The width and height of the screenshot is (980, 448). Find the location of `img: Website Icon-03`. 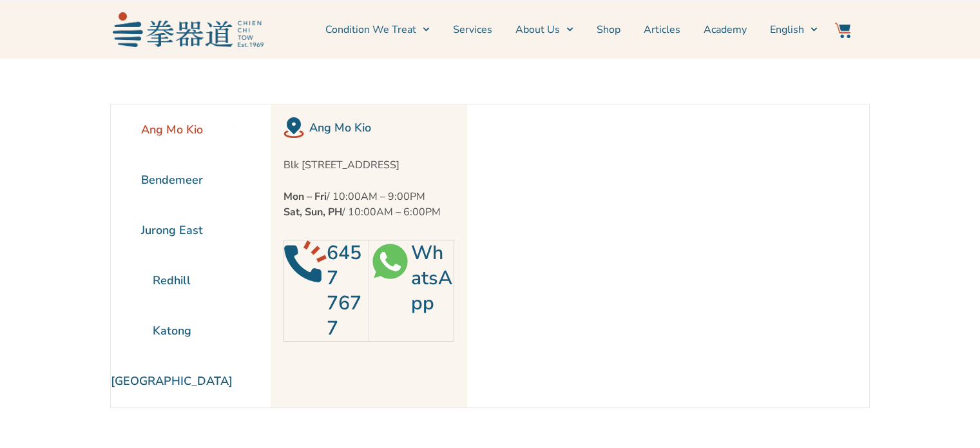

img: Website Icon-03 is located at coordinates (842, 30).